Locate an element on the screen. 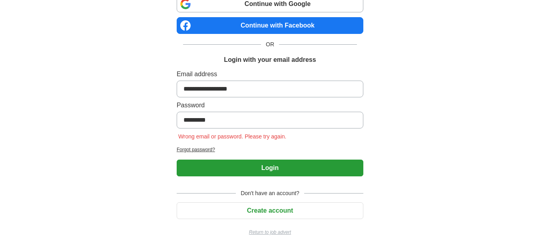  p: Return to job advert is located at coordinates (270, 233).